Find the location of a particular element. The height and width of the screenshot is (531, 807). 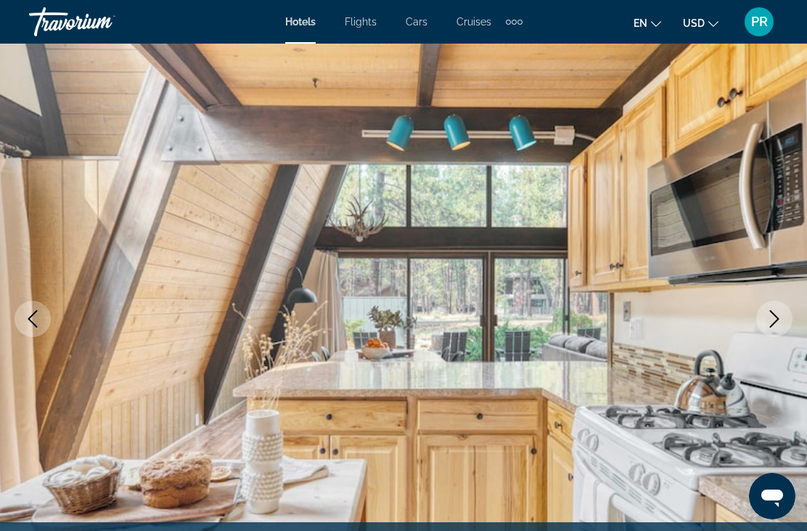

span: USD is located at coordinates (694, 23).